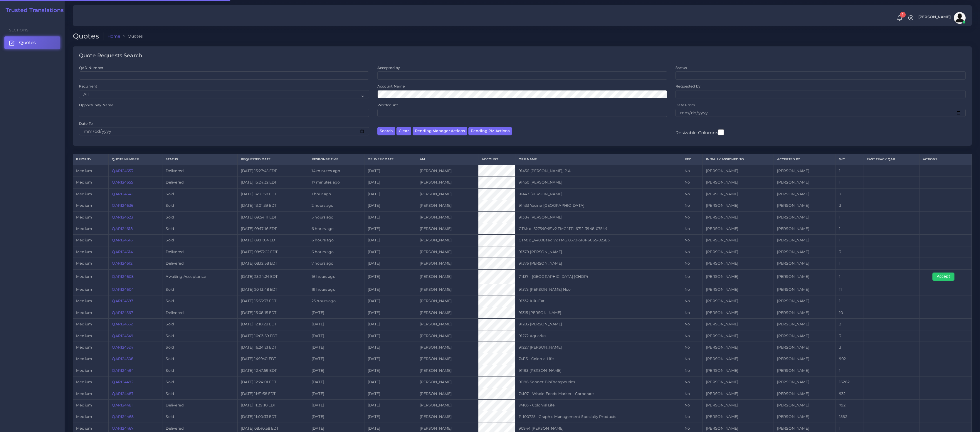  What do you see at coordinates (336, 194) in the screenshot?
I see `td: 1 hour ago` at bounding box center [336, 194].